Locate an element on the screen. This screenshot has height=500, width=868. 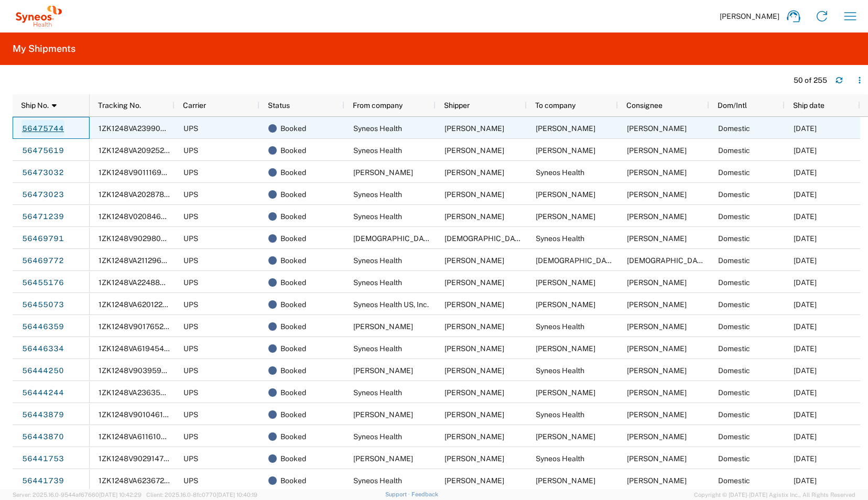
span: Ship No. is located at coordinates (35, 106).